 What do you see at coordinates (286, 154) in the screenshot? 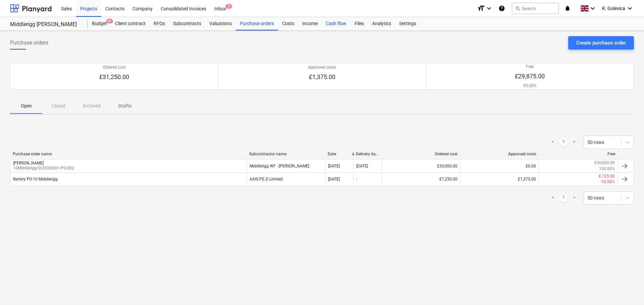
I see `div: Subcontractor name` at bounding box center [286, 154].